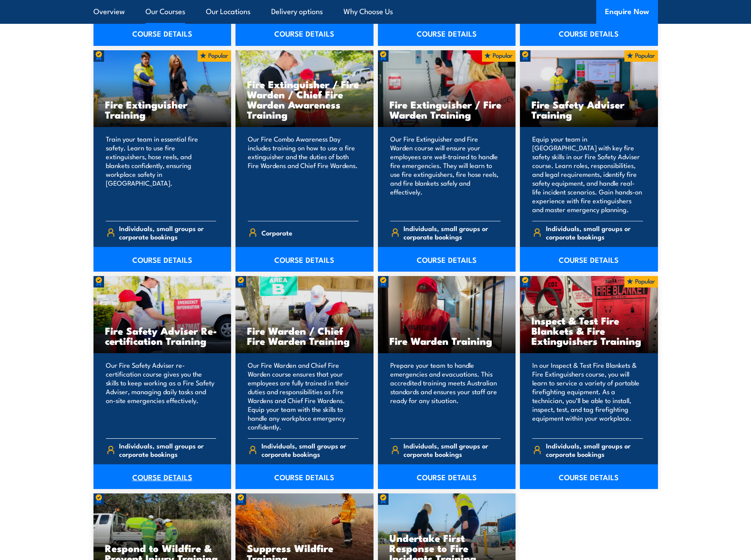 Image resolution: width=751 pixels, height=560 pixels. Describe the element at coordinates (161, 396) in the screenshot. I see `p: Our Fire Safety Adviser re-certification course gives you the skills to keep working as a Fire Sa...` at that location.